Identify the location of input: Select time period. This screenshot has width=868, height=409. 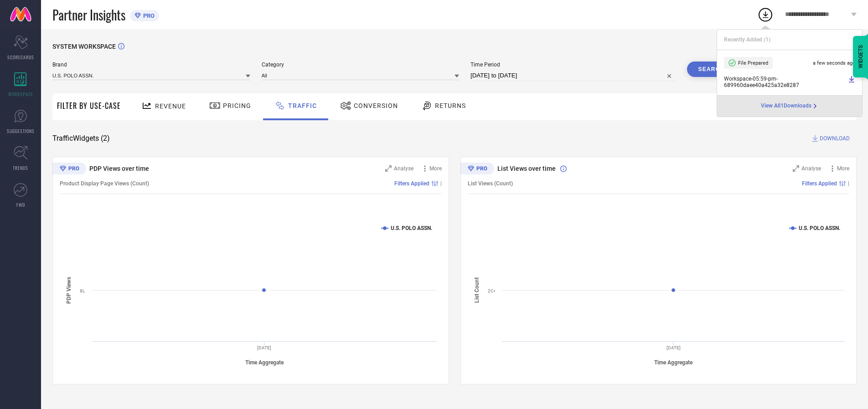
(573, 76).